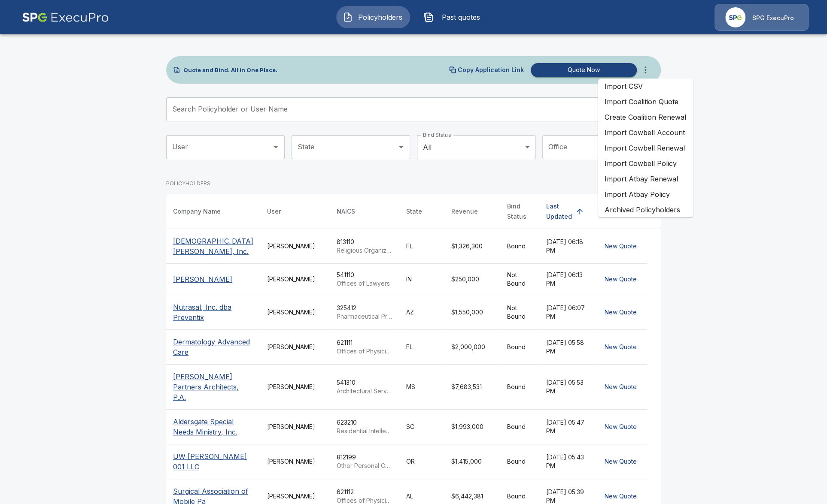 The height and width of the screenshot is (504, 827). Describe the element at coordinates (422, 312) in the screenshot. I see `td: AZ` at that location.